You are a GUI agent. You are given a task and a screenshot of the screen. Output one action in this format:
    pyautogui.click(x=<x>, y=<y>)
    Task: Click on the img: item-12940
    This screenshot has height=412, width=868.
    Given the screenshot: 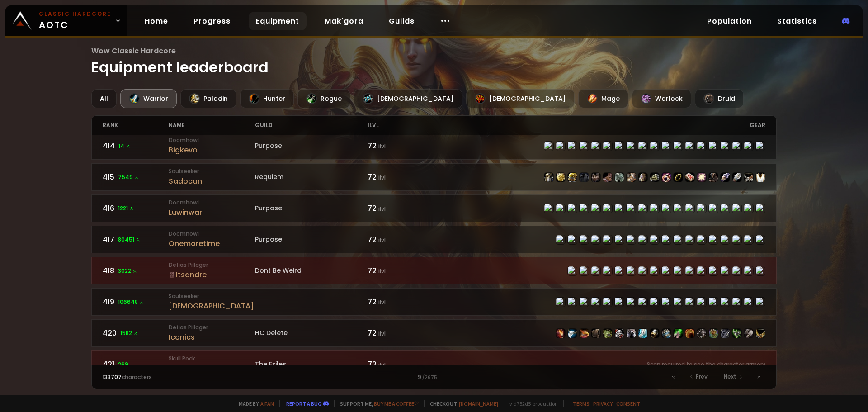 What is the action you would take?
    pyautogui.click(x=725, y=177)
    